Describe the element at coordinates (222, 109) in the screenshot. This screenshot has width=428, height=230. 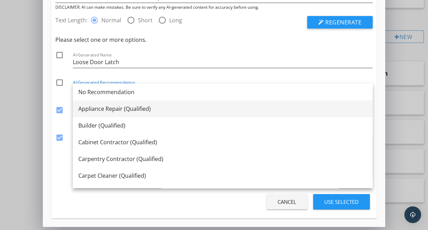
I see `div: Appliance Repair (Qualified)` at that location.